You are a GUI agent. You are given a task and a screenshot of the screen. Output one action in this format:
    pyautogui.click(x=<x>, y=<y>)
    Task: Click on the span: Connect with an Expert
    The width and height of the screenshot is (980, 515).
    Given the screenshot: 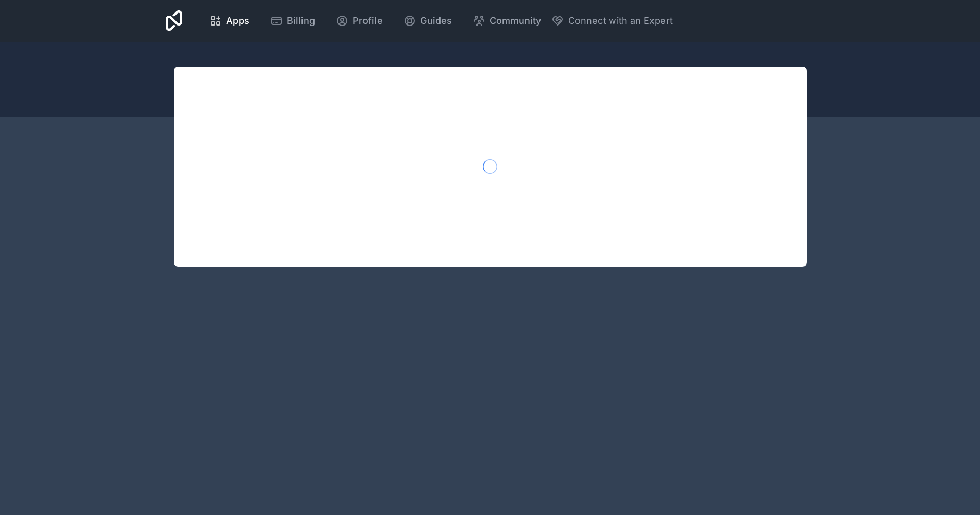 What is the action you would take?
    pyautogui.click(x=620, y=21)
    